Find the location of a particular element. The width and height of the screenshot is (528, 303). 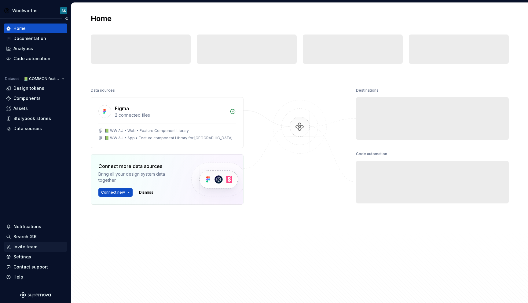

button: Contact support is located at coordinates (35, 267).